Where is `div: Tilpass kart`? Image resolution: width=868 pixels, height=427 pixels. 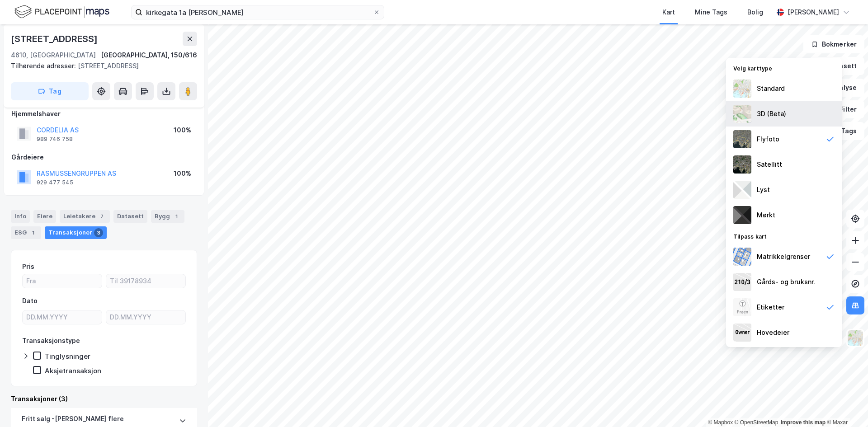
div: Tilpass kart is located at coordinates (784, 236).